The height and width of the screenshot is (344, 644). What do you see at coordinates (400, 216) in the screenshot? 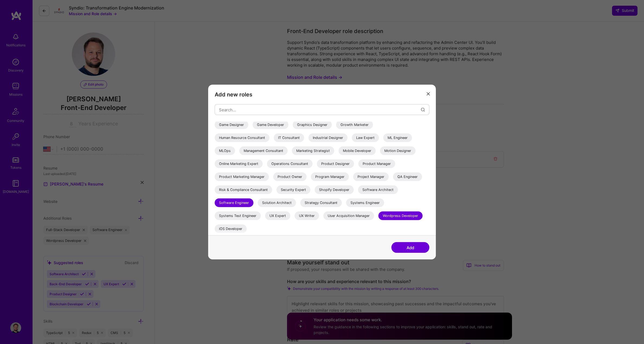
I see `div: Wordpress Developer` at bounding box center [400, 216].